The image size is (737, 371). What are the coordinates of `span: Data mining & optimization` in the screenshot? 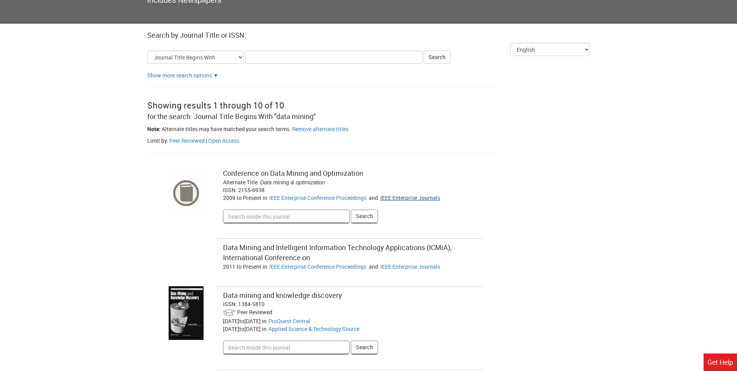 It's located at (292, 182).